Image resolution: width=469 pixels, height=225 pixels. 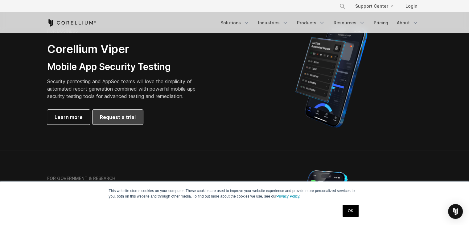 What do you see at coordinates (381, 23) in the screenshot?
I see `a: Pricing` at bounding box center [381, 23].